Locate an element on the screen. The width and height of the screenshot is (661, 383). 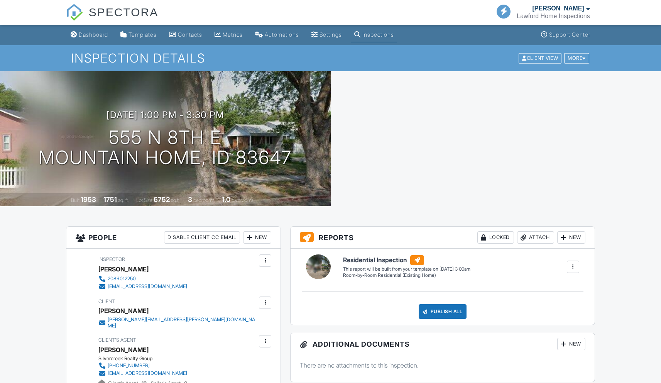
div: Client View is located at coordinates (540, 58).